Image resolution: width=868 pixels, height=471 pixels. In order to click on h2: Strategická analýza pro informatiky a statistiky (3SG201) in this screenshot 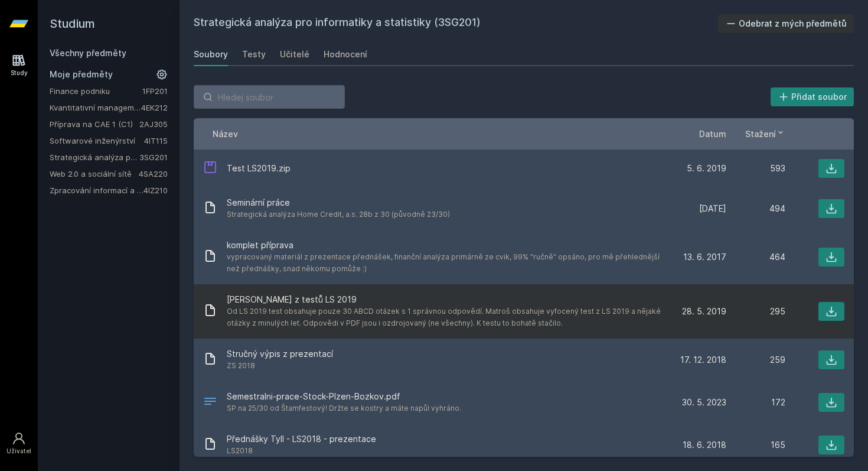, I will do `click(456, 24)`.